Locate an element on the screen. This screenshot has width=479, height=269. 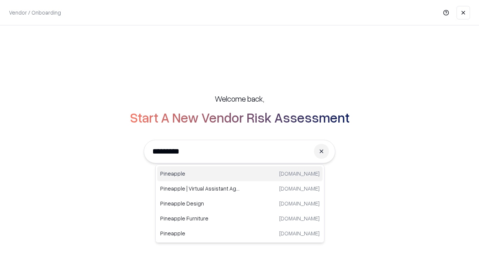
p: Vendor / Onboarding is located at coordinates (35, 12).